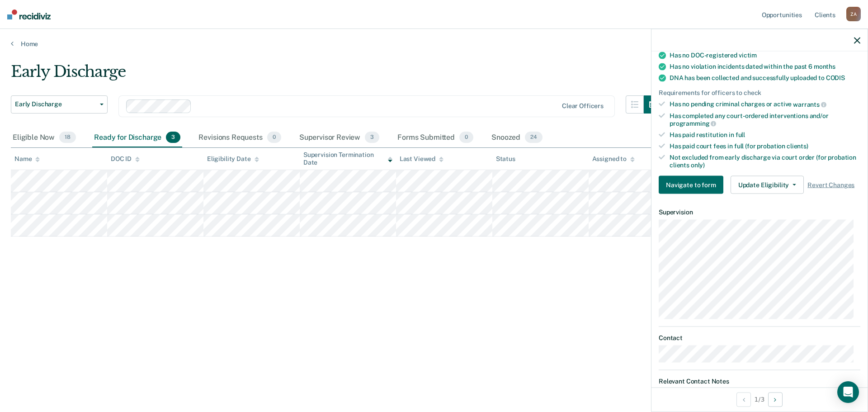  I want to click on span: victim, so click(748, 55).